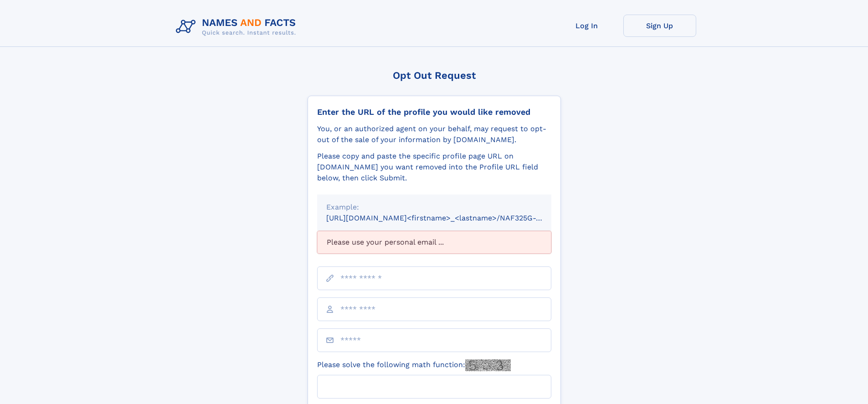 The width and height of the screenshot is (868, 404). I want to click on div: Please use your personal email ..., so click(434, 242).